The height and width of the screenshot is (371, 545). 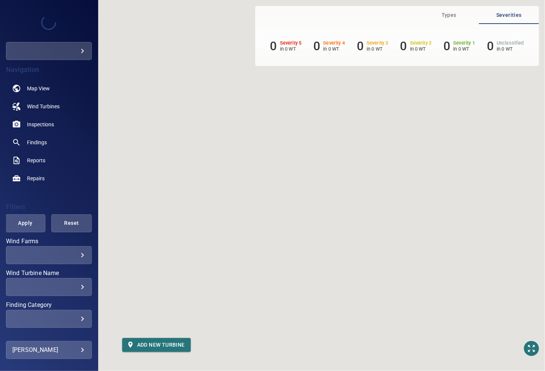 I want to click on a: reports noActive, so click(x=49, y=160).